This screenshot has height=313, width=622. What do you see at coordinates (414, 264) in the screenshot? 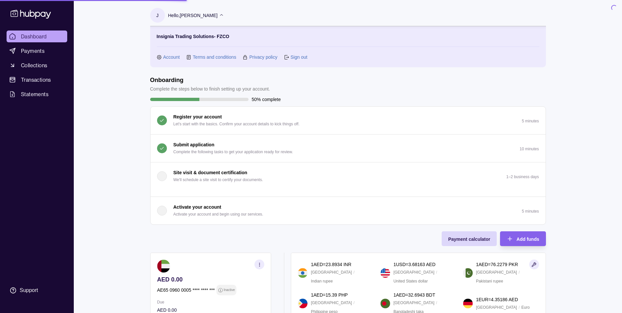
I see `p: 1 USD = 3.68163 AED` at bounding box center [414, 264].